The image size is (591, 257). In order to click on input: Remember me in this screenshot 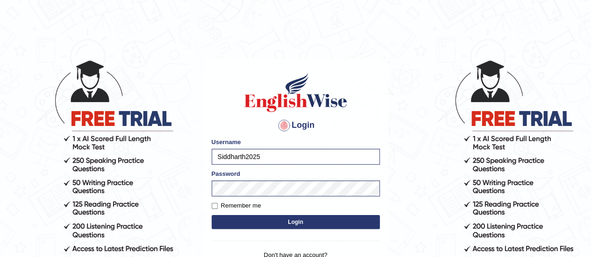, I will do `click(214, 206)`.